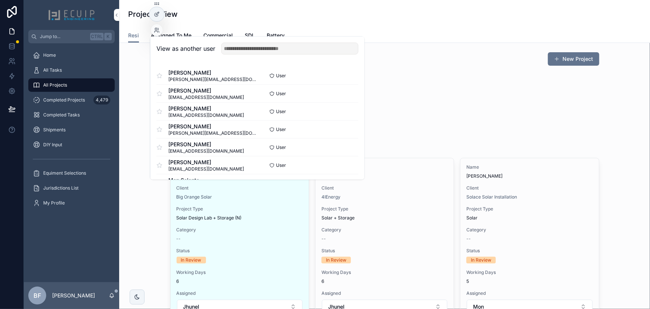  What do you see at coordinates (108, 37) in the screenshot?
I see `span: K` at bounding box center [108, 37].